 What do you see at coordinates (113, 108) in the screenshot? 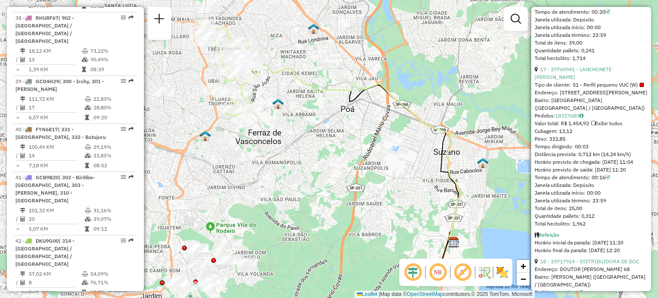
I see `td: 28,80%` at bounding box center [113, 108].